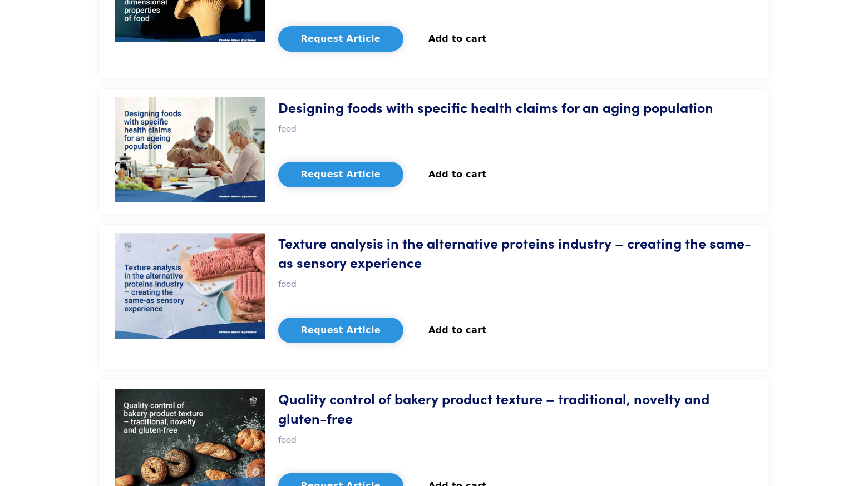 This screenshot has height=486, width=868. What do you see at coordinates (190, 149) in the screenshot?
I see `img: food-ageing.jpg` at bounding box center [190, 149].